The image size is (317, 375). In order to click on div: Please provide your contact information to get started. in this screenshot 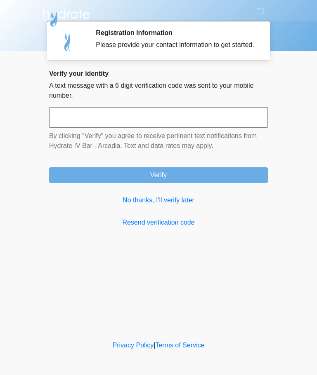, I will do `click(175, 45)`.